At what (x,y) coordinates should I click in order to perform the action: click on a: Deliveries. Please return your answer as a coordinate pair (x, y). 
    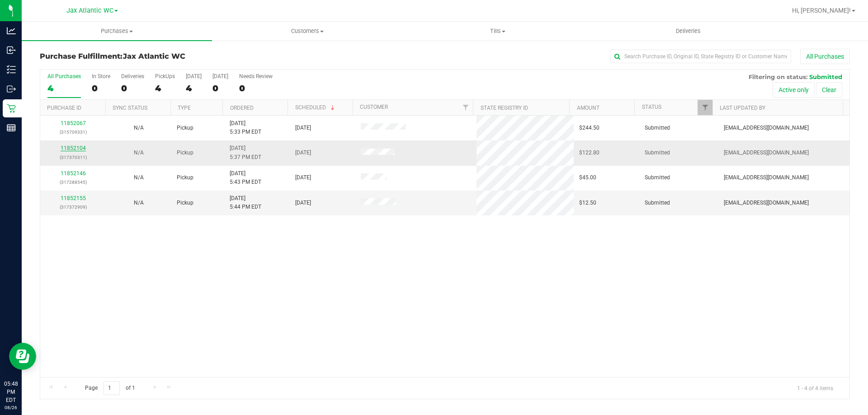
    Looking at the image, I should click on (688, 31).